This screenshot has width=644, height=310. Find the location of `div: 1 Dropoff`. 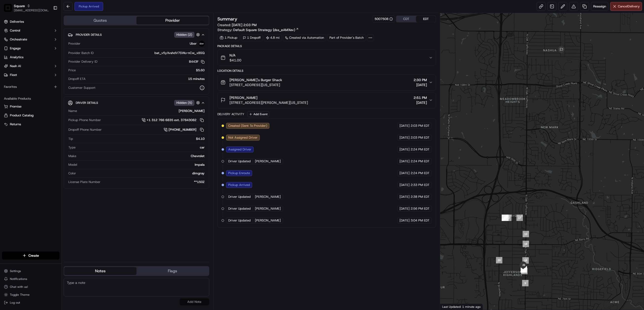

div: 1 Dropoff is located at coordinates (252, 37).